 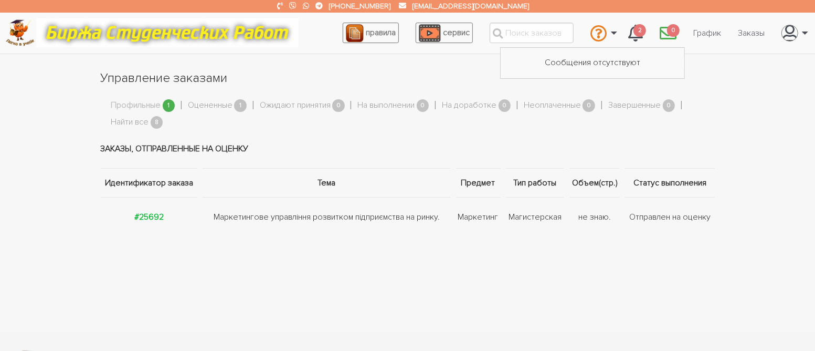 What do you see at coordinates (478, 182) in the screenshot?
I see `th: Предмет` at bounding box center [478, 182].